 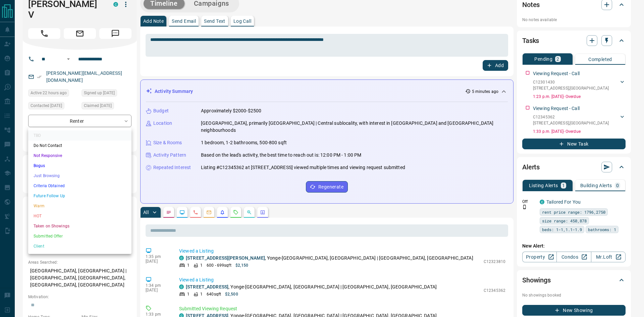 I want to click on li: Future Follow Up, so click(x=80, y=196).